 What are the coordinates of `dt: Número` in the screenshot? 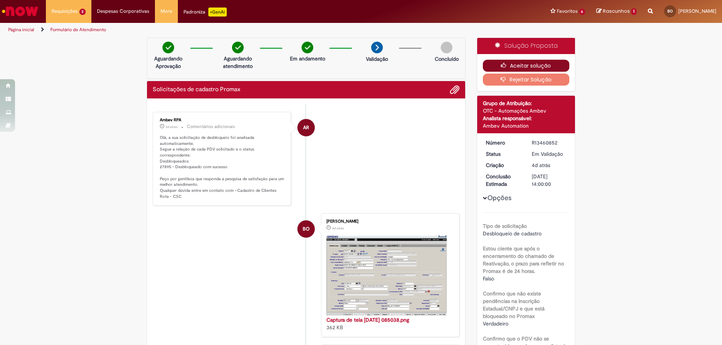 It's located at (503, 143).